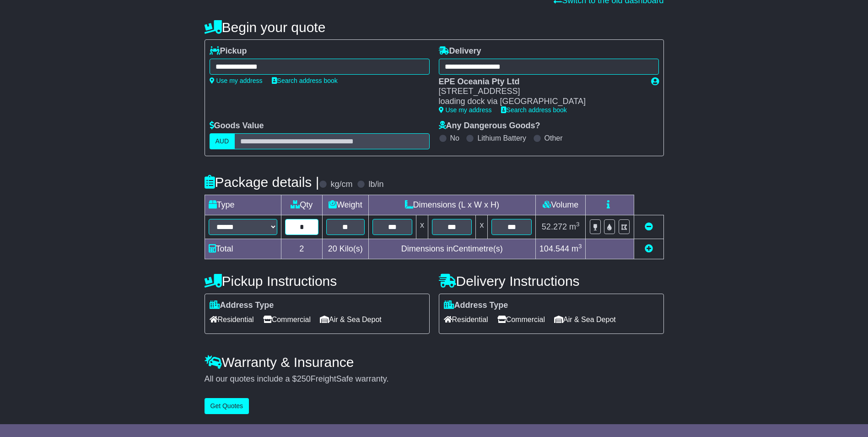  What do you see at coordinates (376, 184) in the screenshot?
I see `label: lb/in` at bounding box center [376, 184].